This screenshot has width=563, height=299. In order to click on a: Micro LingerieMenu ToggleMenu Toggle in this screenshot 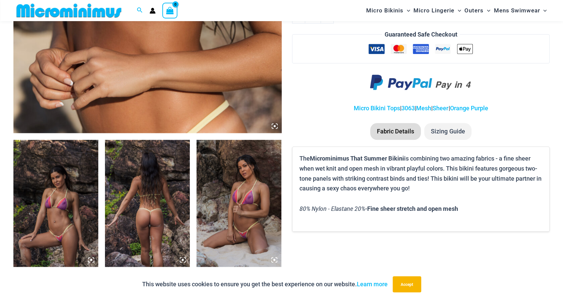, I will do `click(437, 10)`.